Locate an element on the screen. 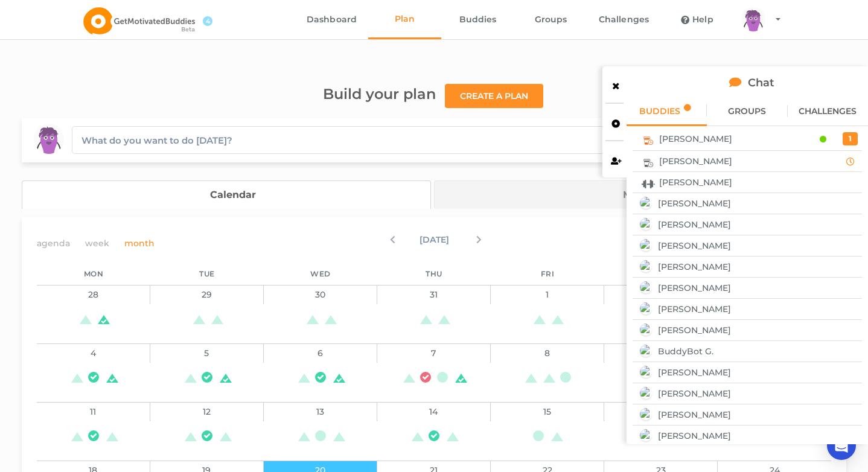 The width and height of the screenshot is (868, 472). div: 15 is located at coordinates (547, 412).